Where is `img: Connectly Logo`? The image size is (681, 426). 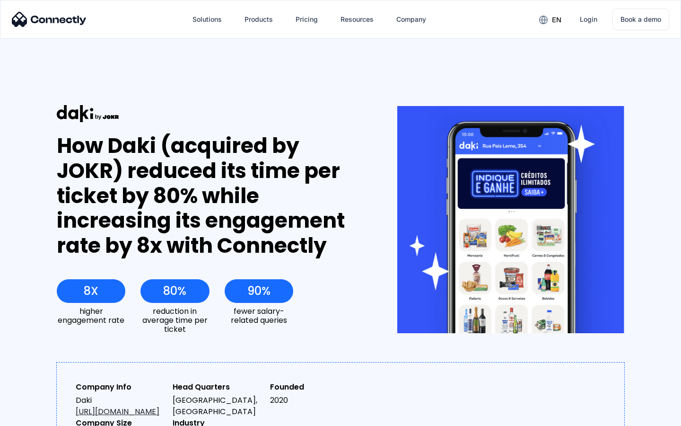 img: Connectly Logo is located at coordinates (49, 19).